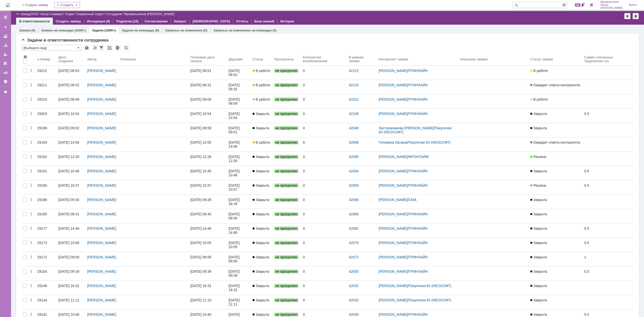 The width and height of the screenshot is (644, 317). Describe the element at coordinates (243, 30) in the screenshot. I see `a: Запросы на изменение на командах` at that location.